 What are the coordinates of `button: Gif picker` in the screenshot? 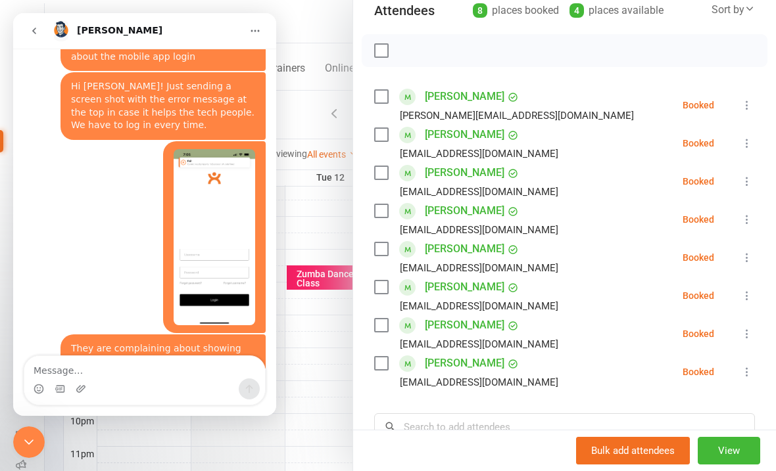 It's located at (47, 376).